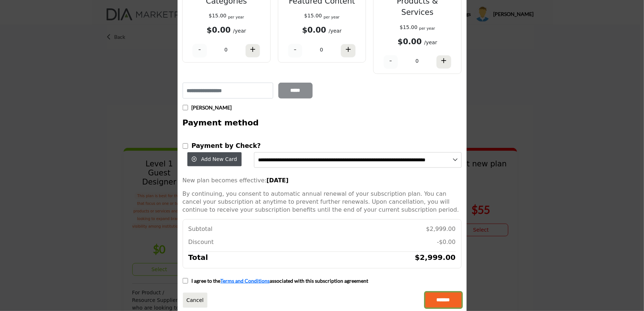 The image size is (644, 311). What do you see at coordinates (280, 281) in the screenshot?
I see `p: I agree to the associated with this subscription agreement` at bounding box center [280, 281].